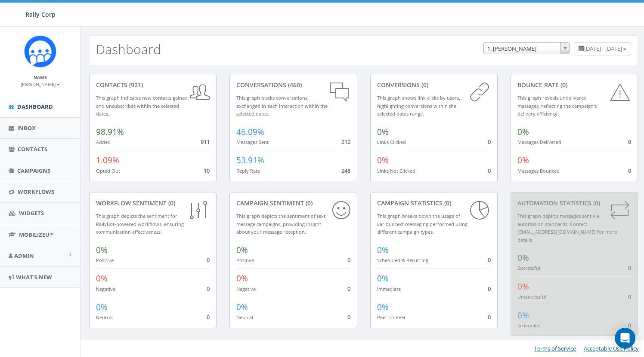 This screenshot has width=644, height=357. What do you see at coordinates (555, 349) in the screenshot?
I see `a: Terms of Service` at bounding box center [555, 349].